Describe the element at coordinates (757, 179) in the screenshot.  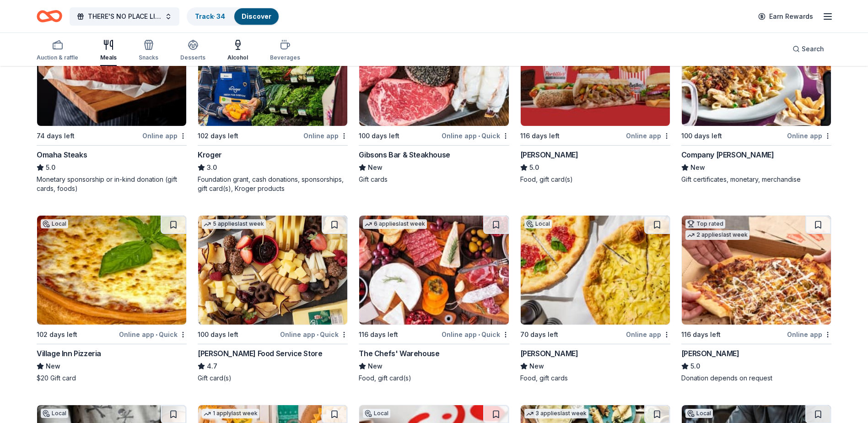
I see `div: Gift certificates, monetary, merchandise` at that location.